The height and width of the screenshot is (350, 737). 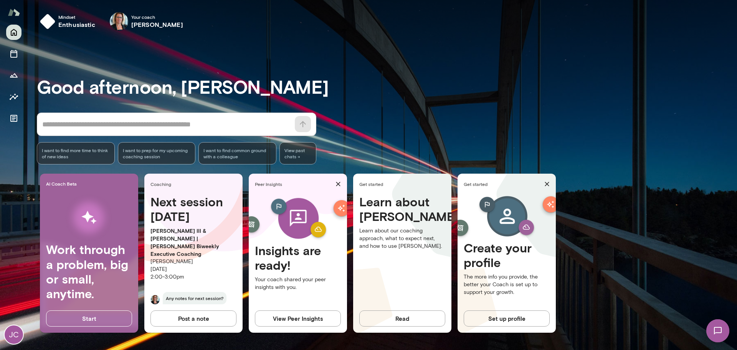 What do you see at coordinates (402, 318) in the screenshot?
I see `button: Read` at bounding box center [402, 318].